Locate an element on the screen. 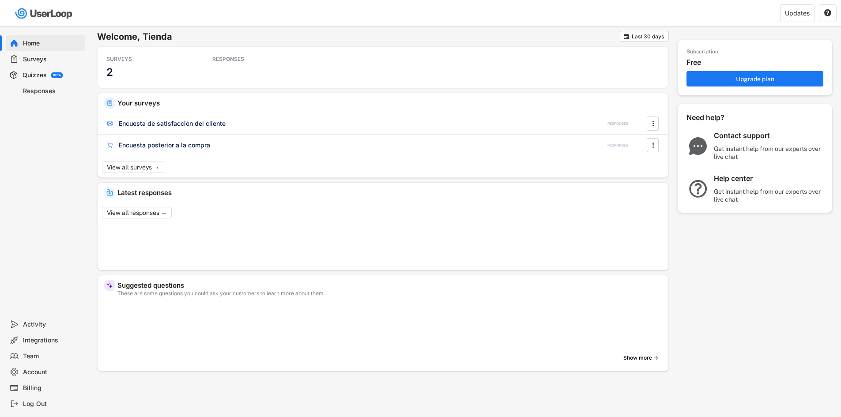 Image resolution: width=841 pixels, height=417 pixels. button: Show more → is located at coordinates (641, 358).